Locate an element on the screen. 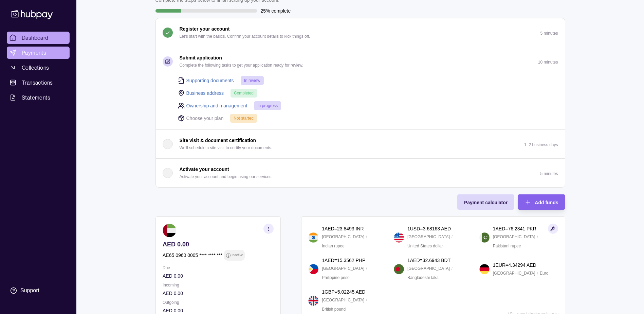  p: Submit application is located at coordinates (201, 58).